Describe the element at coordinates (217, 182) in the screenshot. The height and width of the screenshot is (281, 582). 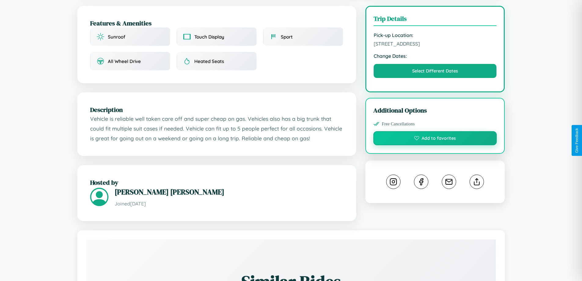
I see `h2: Hosted by` at that location.